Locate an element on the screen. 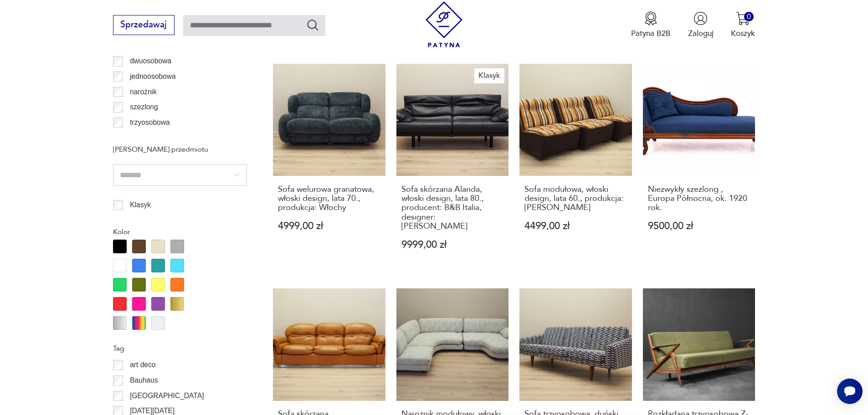 This screenshot has width=868, height=415. h3: Sofa welurowa granatowa, włoski design, lata 70., produkcja: Włochy is located at coordinates (329, 199).